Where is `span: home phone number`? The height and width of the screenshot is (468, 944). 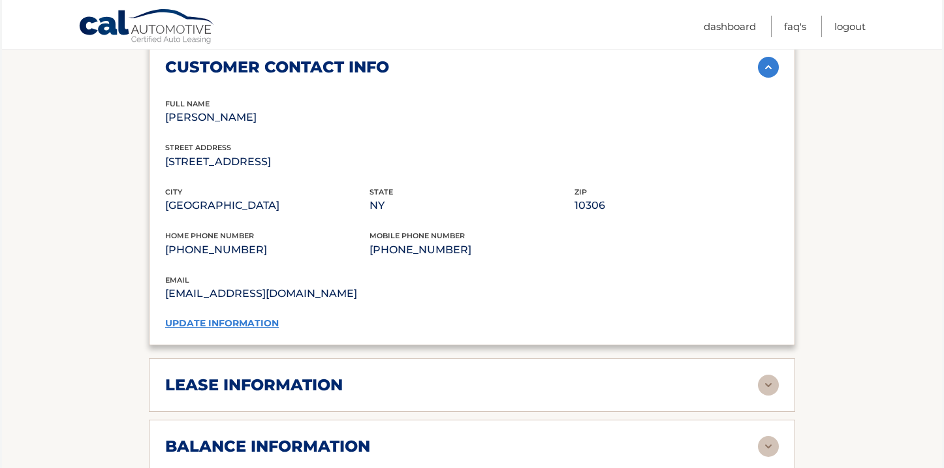 span: home phone number is located at coordinates (209, 236).